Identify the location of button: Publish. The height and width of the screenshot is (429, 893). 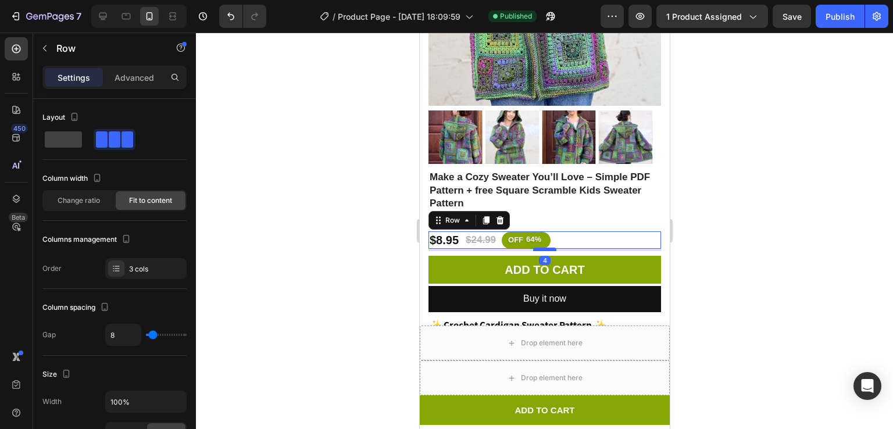
(840, 16).